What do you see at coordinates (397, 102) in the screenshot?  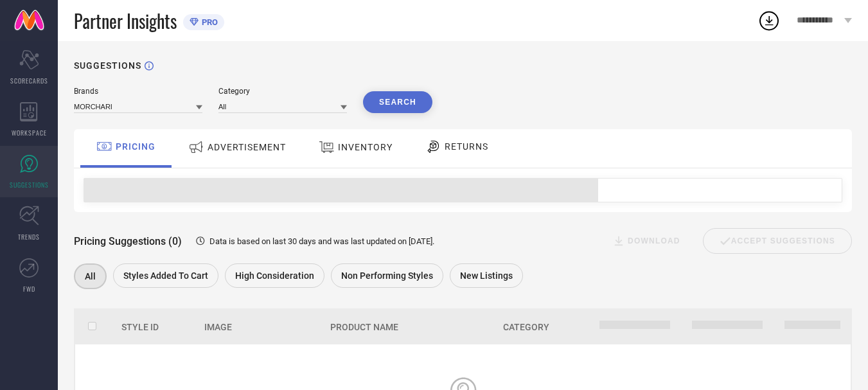 I see `button: Search` at bounding box center [397, 102].